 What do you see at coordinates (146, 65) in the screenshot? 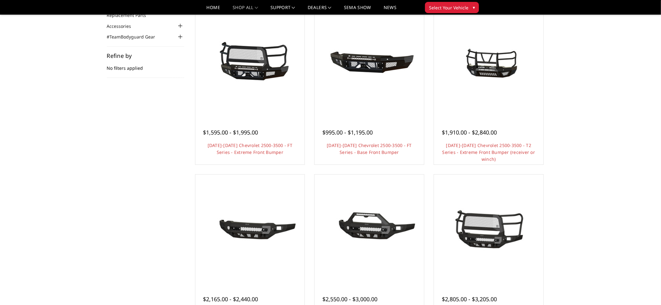
I see `div: No filters applied` at bounding box center [146, 65].